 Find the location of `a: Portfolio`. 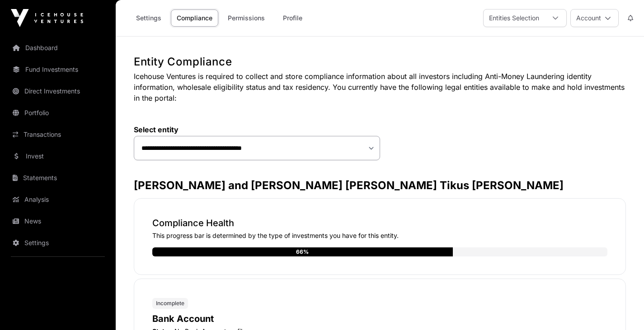

a: Portfolio is located at coordinates (58, 113).